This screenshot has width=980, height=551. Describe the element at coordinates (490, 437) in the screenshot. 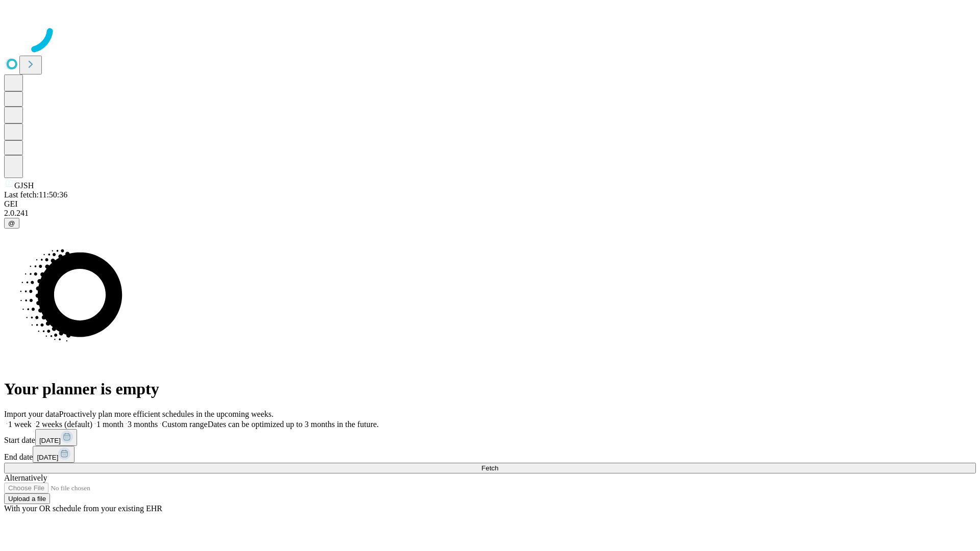

I see `div: Start date` at that location.